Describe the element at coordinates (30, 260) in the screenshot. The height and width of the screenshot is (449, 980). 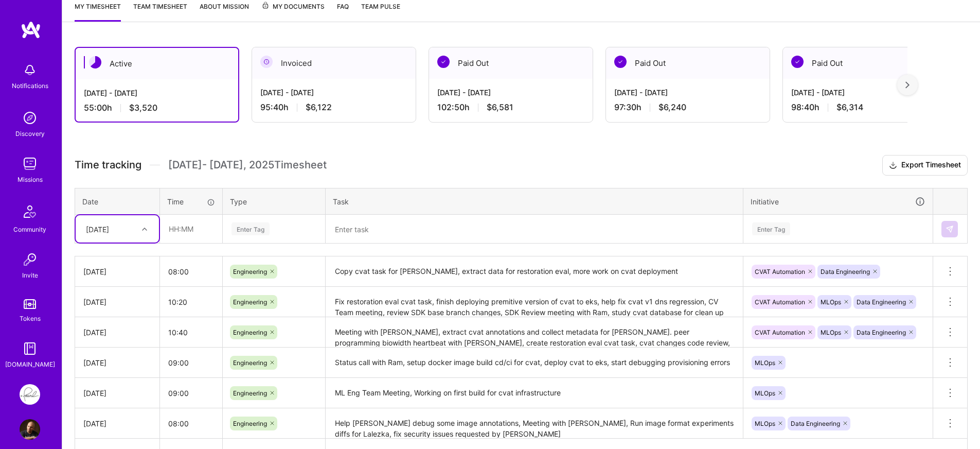
I see `img: Invite` at that location.